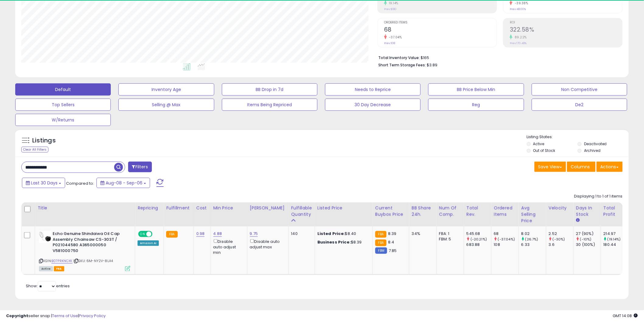 This screenshot has height=322, width=644. What do you see at coordinates (586, 239) in the screenshot?
I see `small: (-10%)` at bounding box center [586, 239].